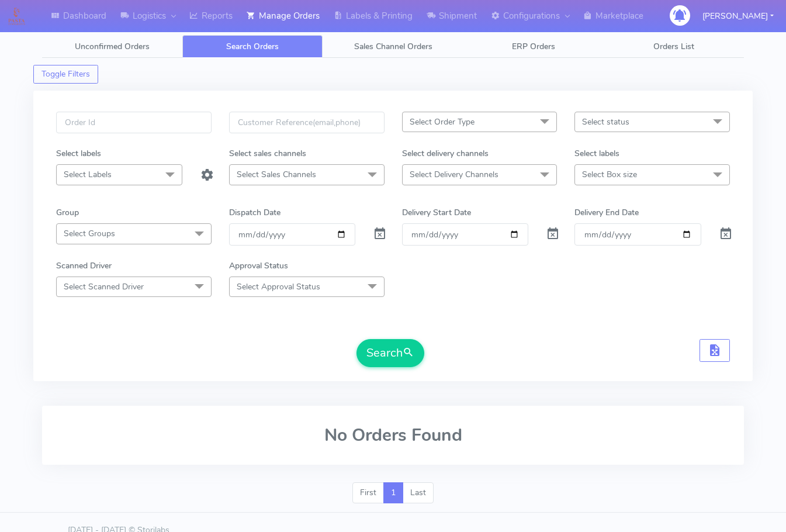  Describe the element at coordinates (393, 493) in the screenshot. I see `a: 1` at that location.